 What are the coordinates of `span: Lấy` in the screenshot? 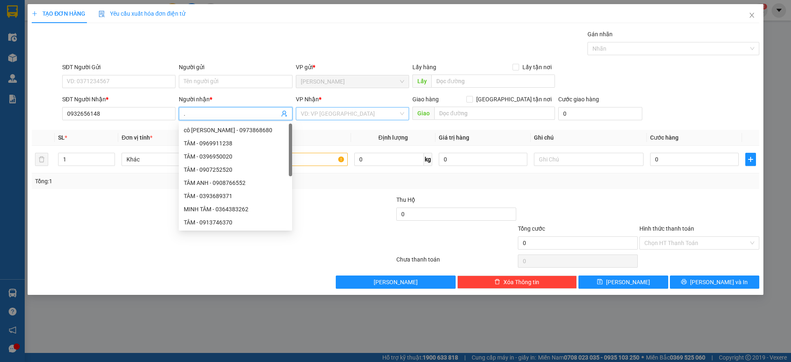 It's located at (422, 81).